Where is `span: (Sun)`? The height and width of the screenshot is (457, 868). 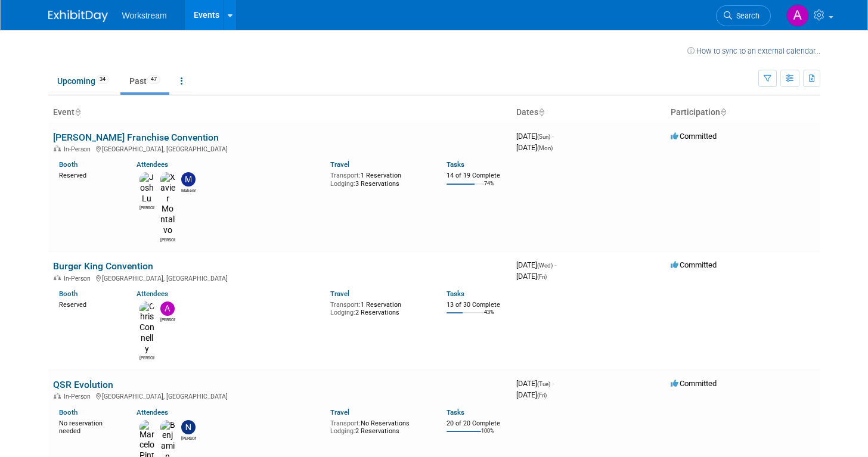 span: (Sun) is located at coordinates (544, 137).